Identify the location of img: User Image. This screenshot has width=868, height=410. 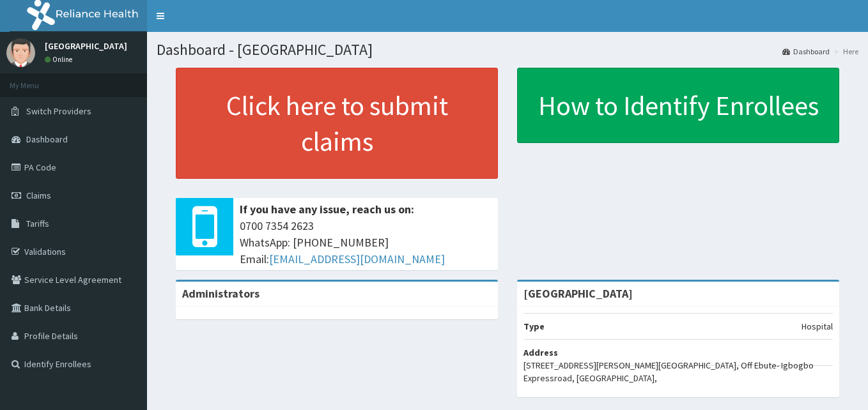
(20, 52).